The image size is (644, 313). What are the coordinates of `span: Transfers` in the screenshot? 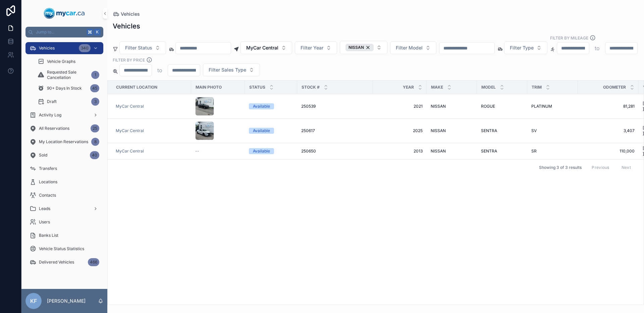 It's located at (48, 168).